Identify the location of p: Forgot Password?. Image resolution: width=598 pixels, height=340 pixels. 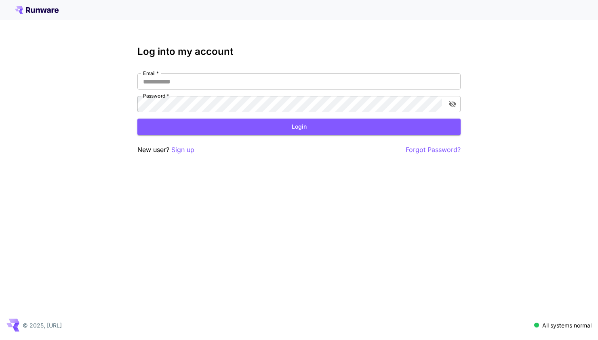
(433, 150).